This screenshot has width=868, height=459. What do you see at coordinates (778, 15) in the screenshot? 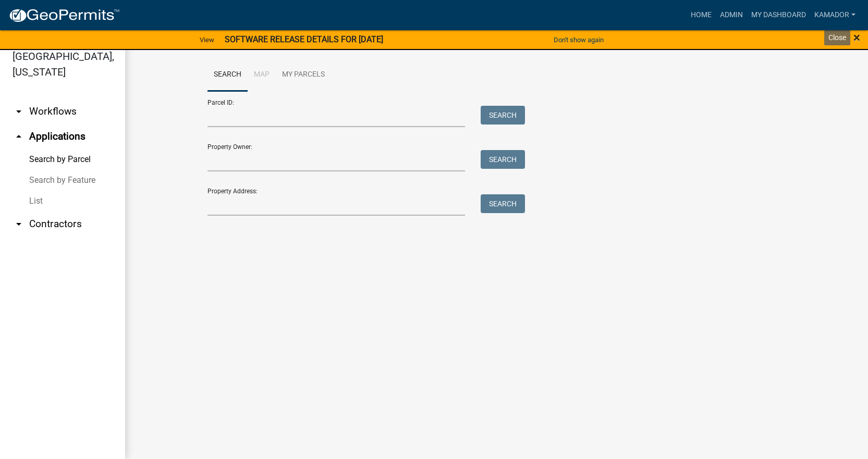
I see `a: My Dashboard` at bounding box center [778, 15].